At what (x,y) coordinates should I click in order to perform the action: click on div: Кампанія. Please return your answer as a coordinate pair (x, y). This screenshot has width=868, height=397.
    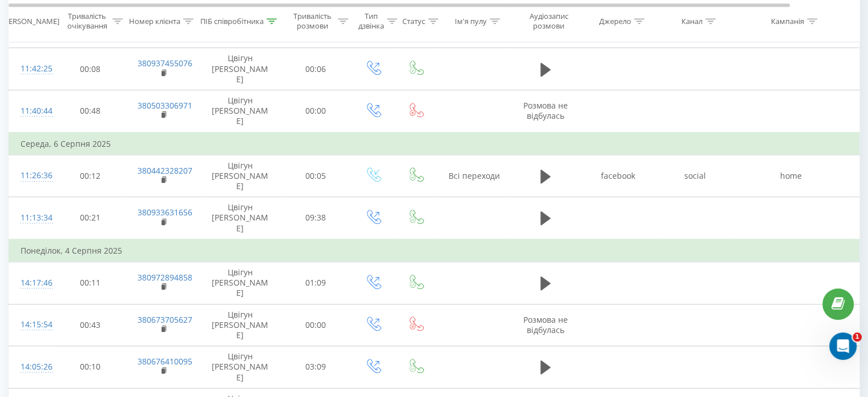
    Looking at the image, I should click on (788, 21).